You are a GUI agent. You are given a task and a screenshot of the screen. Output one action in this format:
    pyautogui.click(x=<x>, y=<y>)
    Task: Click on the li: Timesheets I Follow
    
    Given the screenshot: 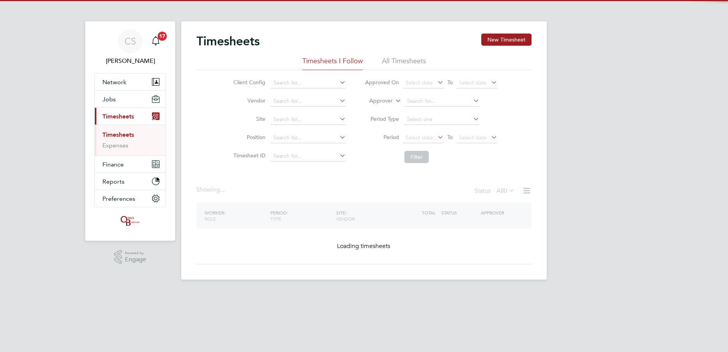 What is the action you would take?
    pyautogui.click(x=332, y=63)
    